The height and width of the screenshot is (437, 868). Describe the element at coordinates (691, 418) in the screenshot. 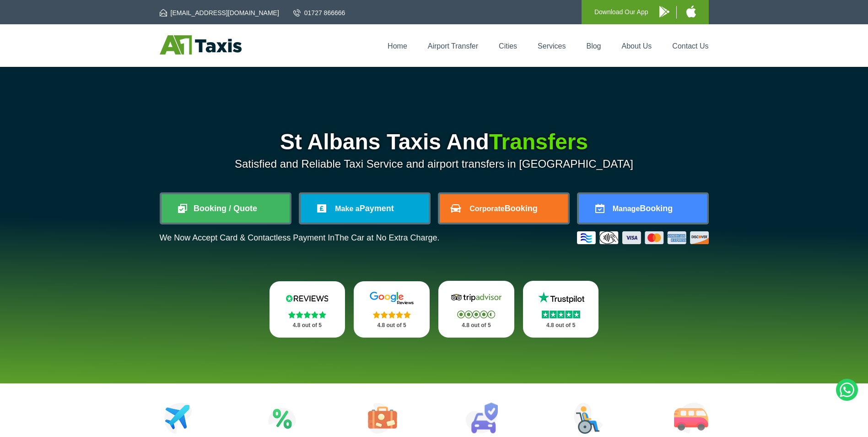

I see `img: Minibus` at that location.